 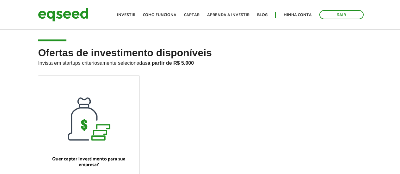 I want to click on img: EqSeed, so click(x=63, y=15).